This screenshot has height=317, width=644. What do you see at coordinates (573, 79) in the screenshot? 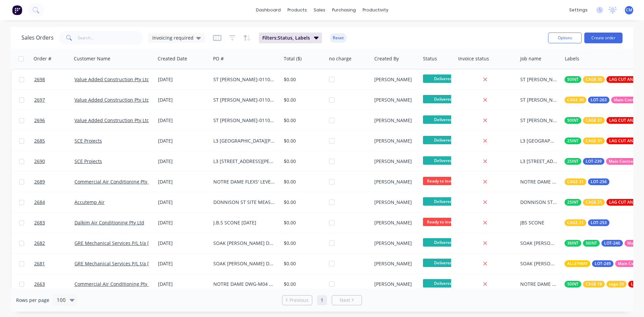
I see `span: 50INT` at bounding box center [573, 79].